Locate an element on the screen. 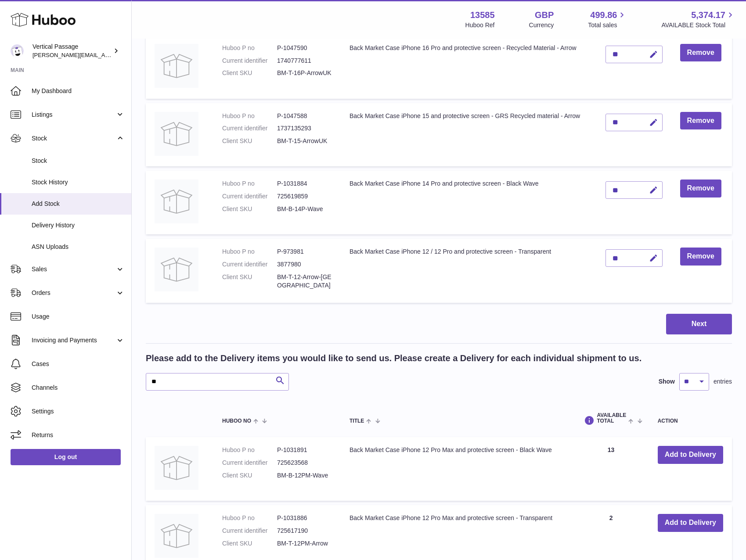 Image resolution: width=746 pixels, height=560 pixels. span: Huboo no is located at coordinates (237, 421).